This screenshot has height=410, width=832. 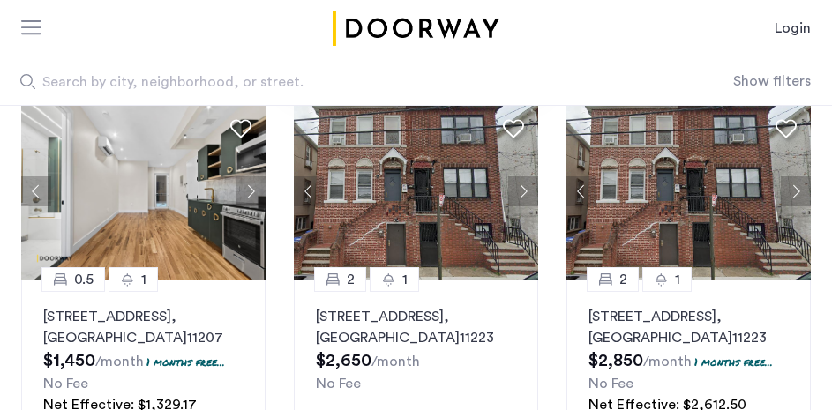 I want to click on img: logo, so click(x=416, y=28).